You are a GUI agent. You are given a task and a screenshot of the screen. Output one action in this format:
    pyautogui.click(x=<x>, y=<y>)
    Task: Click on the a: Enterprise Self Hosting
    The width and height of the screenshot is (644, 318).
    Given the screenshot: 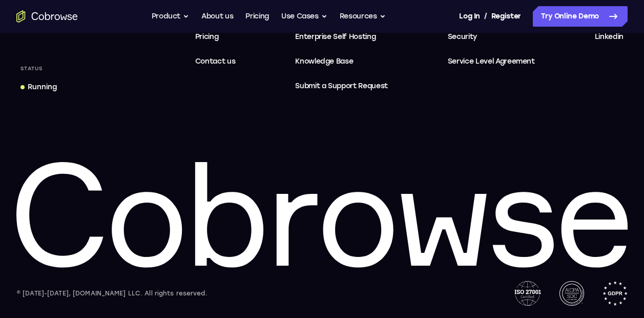 What is the action you would take?
    pyautogui.click(x=341, y=37)
    